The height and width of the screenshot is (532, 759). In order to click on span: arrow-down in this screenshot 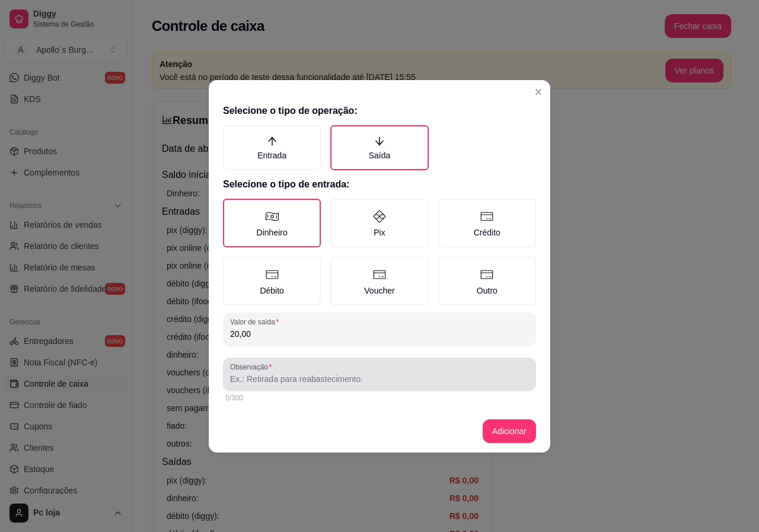, I will do `click(380, 141)`.